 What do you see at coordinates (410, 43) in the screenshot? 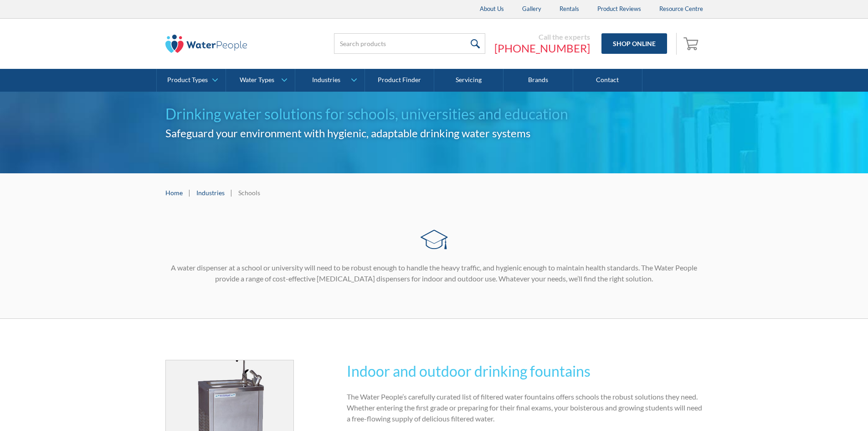
I see `input: Search products` at bounding box center [410, 43].